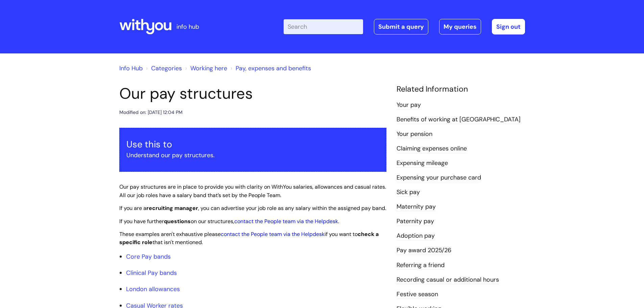 The height and width of the screenshot is (308, 644). Describe the element at coordinates (323, 27) in the screenshot. I see `input: Search` at that location.